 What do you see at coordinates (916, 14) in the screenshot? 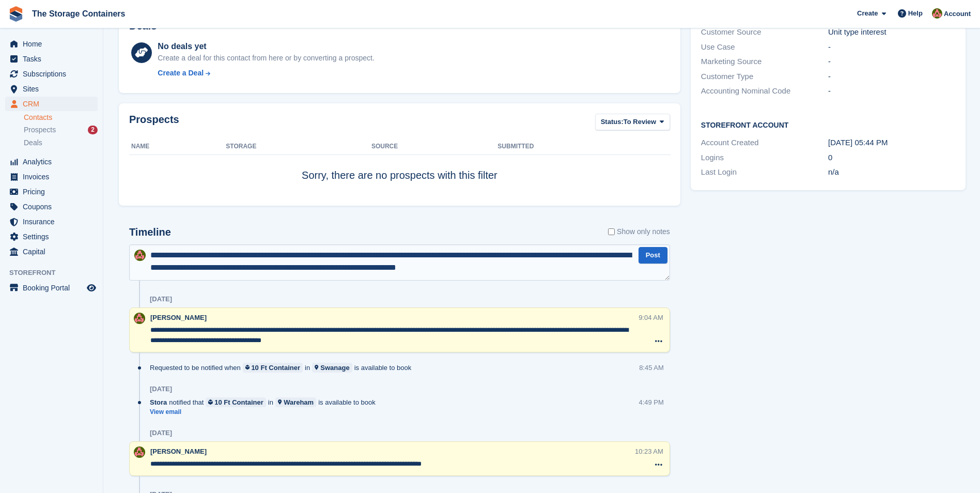
I see `span: Help` at bounding box center [916, 14].